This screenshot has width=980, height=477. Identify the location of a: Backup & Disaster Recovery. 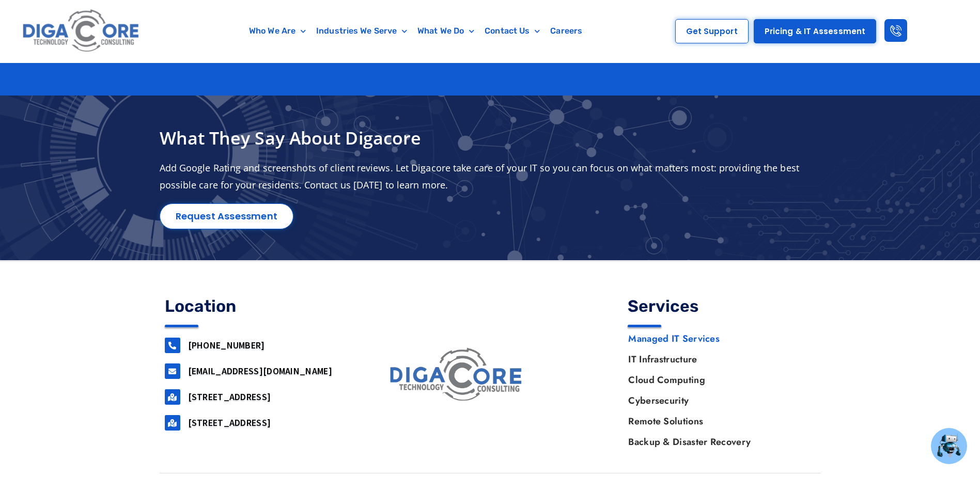
(717, 442).